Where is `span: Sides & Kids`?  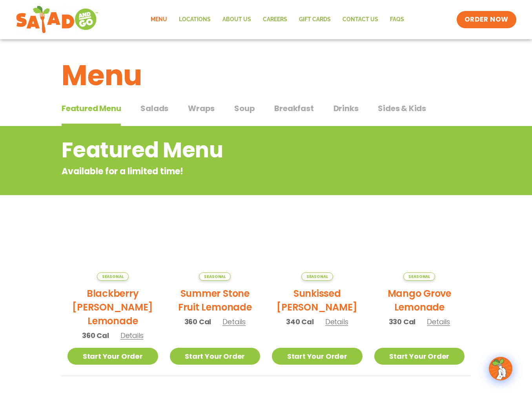
span: Sides & Kids is located at coordinates (402, 108).